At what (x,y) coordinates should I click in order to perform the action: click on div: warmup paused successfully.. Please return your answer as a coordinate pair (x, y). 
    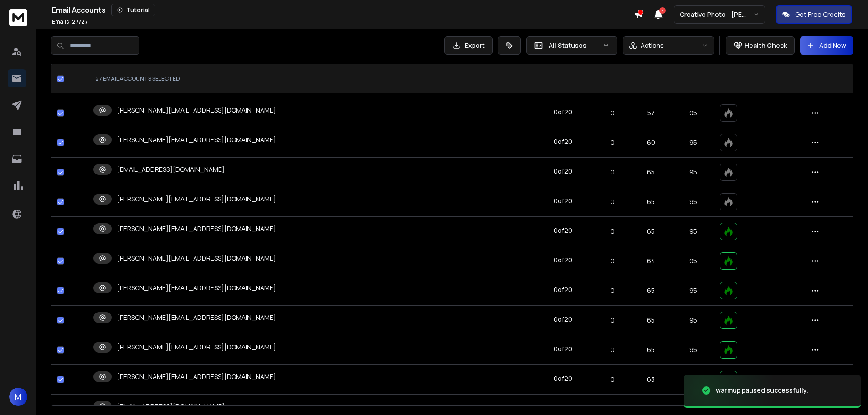
    Looking at the image, I should click on (762, 391).